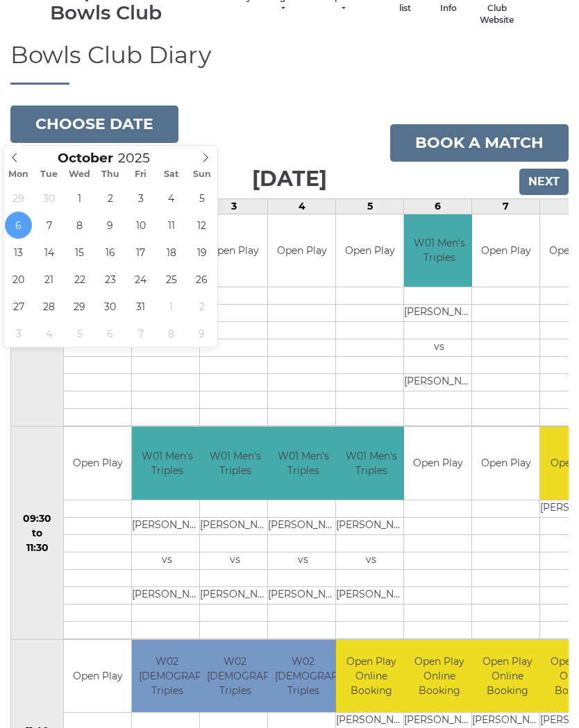  Describe the element at coordinates (18, 197) in the screenshot. I see `span: September 29, 2025` at that location.